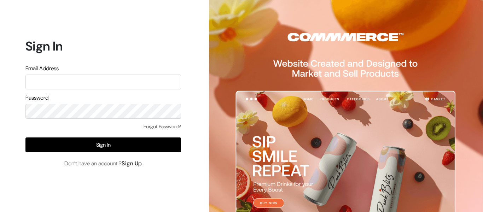 This screenshot has width=483, height=212. Describe the element at coordinates (132, 163) in the screenshot. I see `a: Sign Up` at that location.